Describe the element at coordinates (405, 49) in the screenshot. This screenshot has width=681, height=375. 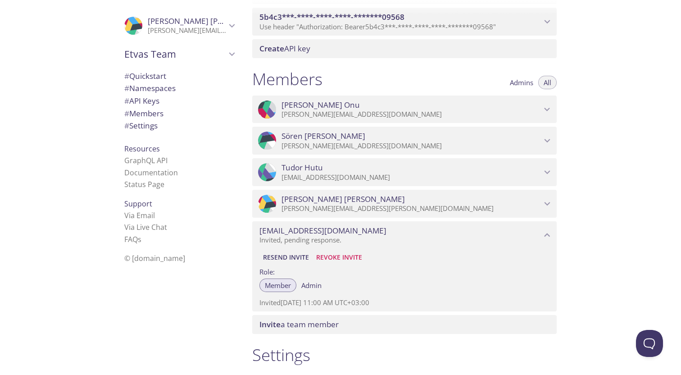
I see `div: Create API Key` at that location.